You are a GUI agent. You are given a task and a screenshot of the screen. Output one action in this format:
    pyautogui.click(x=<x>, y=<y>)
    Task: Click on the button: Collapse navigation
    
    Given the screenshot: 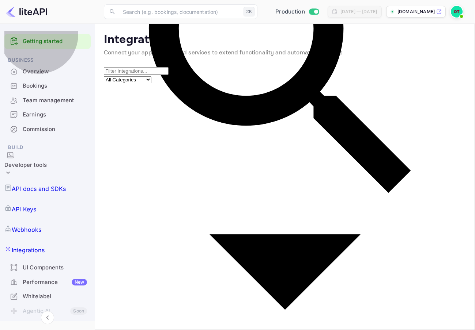 What is the action you would take?
    pyautogui.click(x=48, y=318)
    